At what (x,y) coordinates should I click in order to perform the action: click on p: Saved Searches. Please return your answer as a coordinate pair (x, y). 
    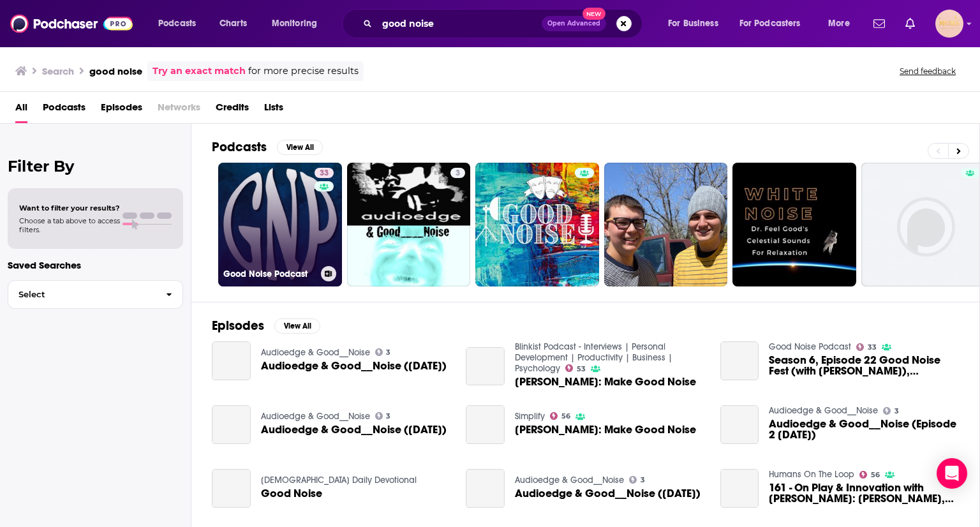
    Looking at the image, I should click on (95, 265).